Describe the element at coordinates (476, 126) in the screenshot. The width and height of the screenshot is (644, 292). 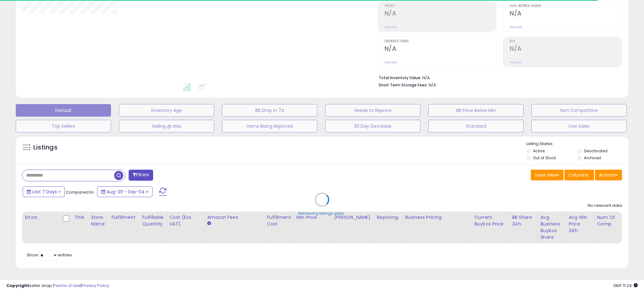
I see `button: Standard` at that location.